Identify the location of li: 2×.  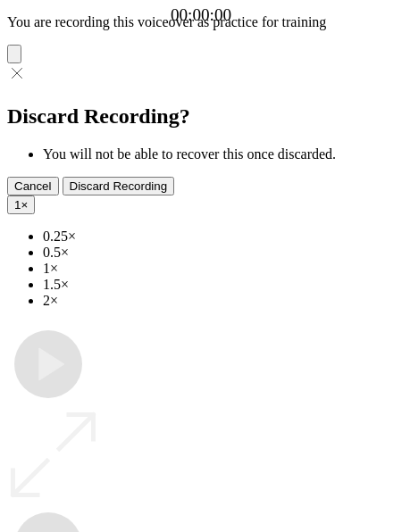
(219, 301).